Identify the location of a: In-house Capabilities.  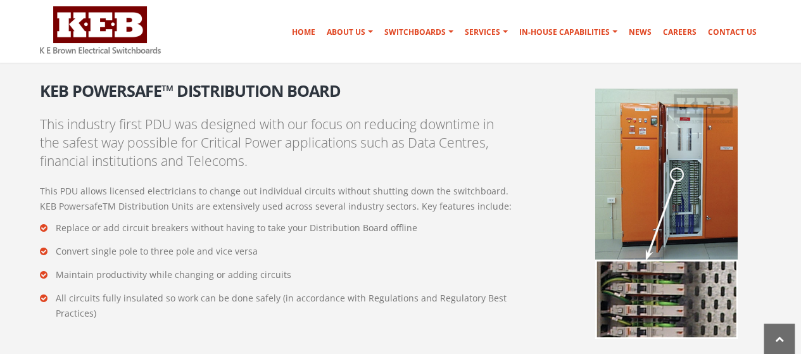
(568, 32).